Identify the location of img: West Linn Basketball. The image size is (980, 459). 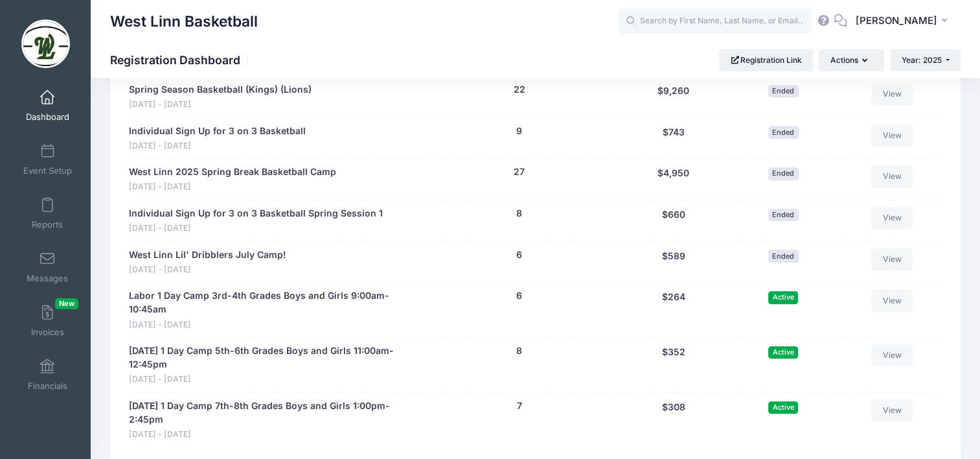
(45, 44).